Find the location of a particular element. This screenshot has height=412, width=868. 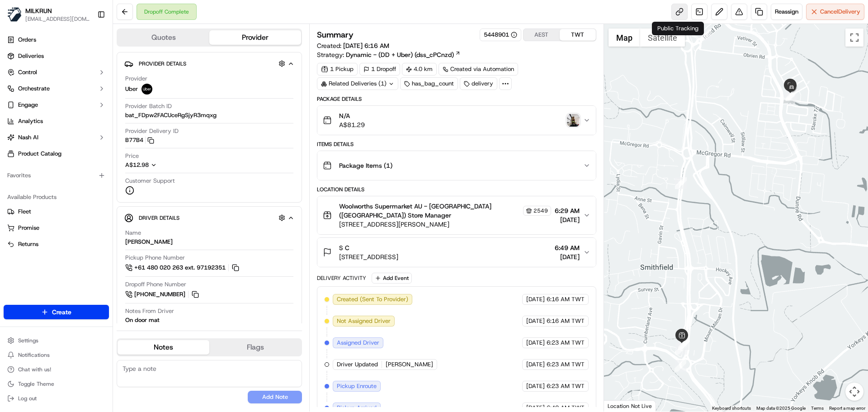

button: MILKRUN is located at coordinates (38, 11).